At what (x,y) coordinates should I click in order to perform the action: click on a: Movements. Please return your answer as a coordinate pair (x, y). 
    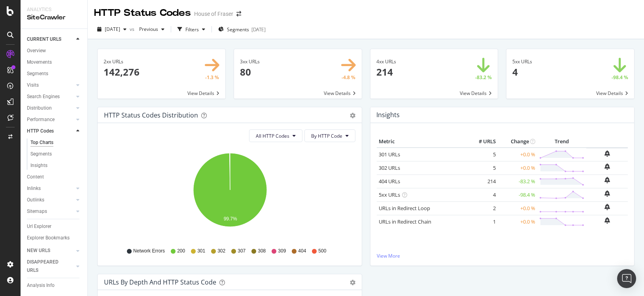
    Looking at the image, I should click on (54, 62).